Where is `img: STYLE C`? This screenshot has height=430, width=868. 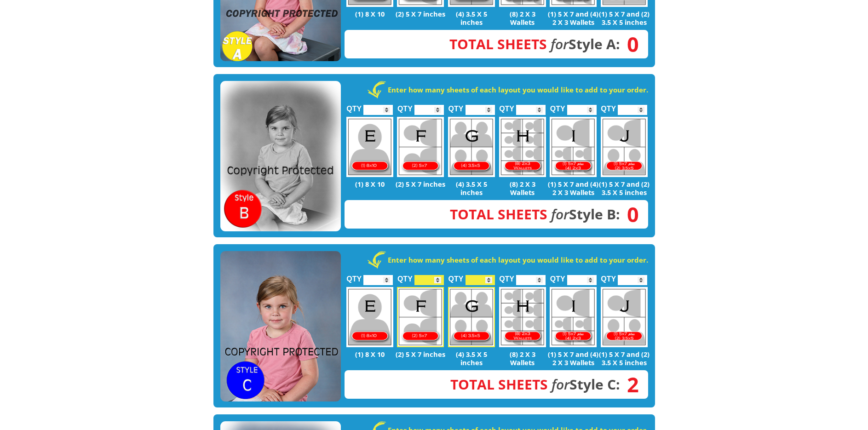 img: STYLE C is located at coordinates (281, 326).